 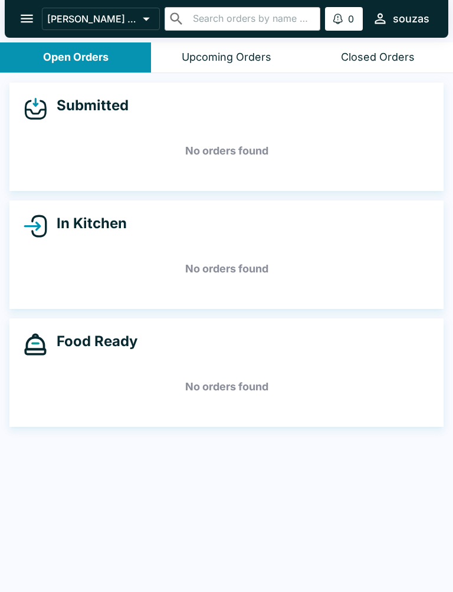 What do you see at coordinates (75, 57) in the screenshot?
I see `div: Open Orders` at bounding box center [75, 57].